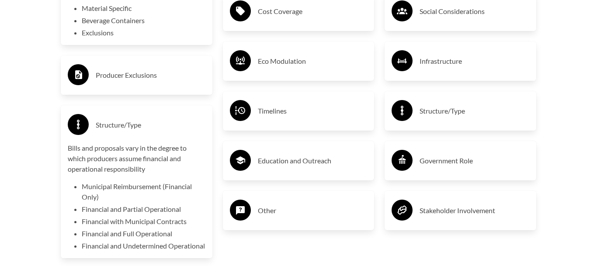  Describe the element at coordinates (143, 33) in the screenshot. I see `li: Exclusions` at that location.